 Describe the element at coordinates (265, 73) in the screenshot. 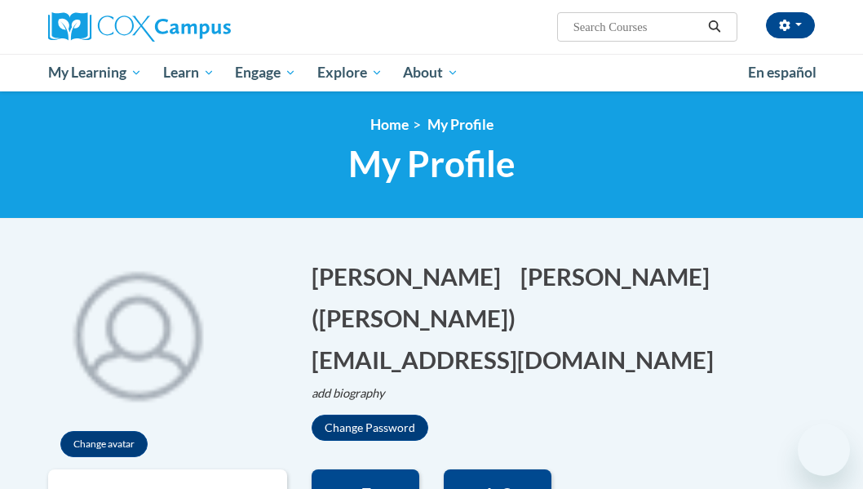

I see `span: Engage` at that location.